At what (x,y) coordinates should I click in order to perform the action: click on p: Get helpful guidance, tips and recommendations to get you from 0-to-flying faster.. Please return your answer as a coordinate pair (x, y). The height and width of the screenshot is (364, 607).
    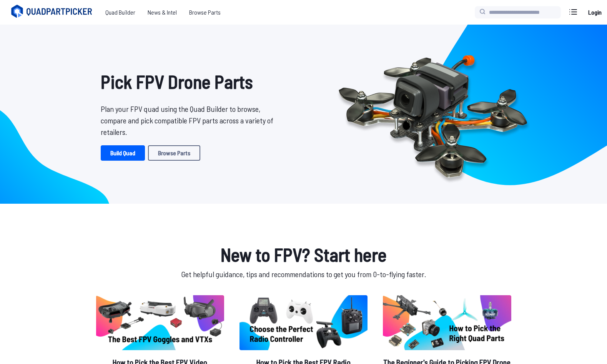
    Looking at the image, I should click on (304, 274).